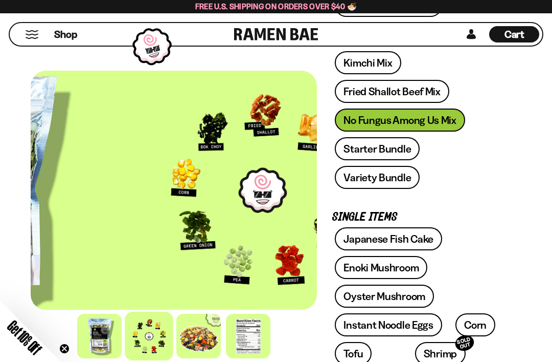 This screenshot has width=552, height=362. I want to click on a: Starter Bundle, so click(377, 148).